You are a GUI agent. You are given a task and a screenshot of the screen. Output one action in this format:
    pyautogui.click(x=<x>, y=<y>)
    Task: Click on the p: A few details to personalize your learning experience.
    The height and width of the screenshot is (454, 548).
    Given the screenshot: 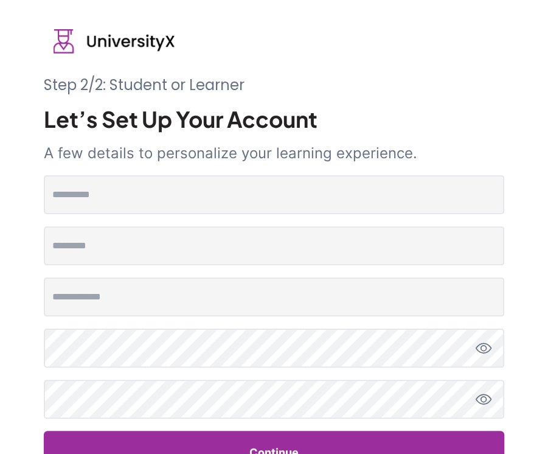 What is the action you would take?
    pyautogui.click(x=274, y=153)
    